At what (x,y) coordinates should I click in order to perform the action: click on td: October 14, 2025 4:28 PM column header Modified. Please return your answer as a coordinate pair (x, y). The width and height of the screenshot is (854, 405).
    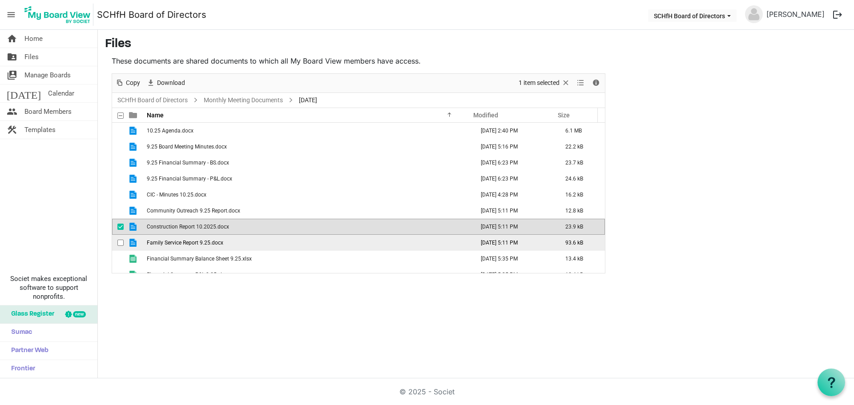
    Looking at the image, I should click on (514, 195).